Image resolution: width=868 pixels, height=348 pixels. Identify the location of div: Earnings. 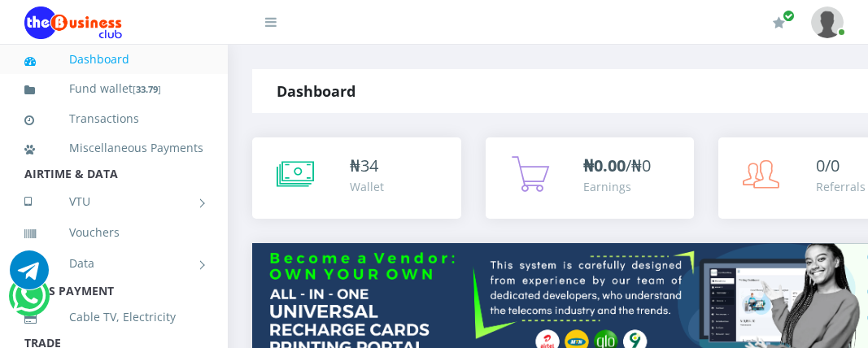
(616, 186).